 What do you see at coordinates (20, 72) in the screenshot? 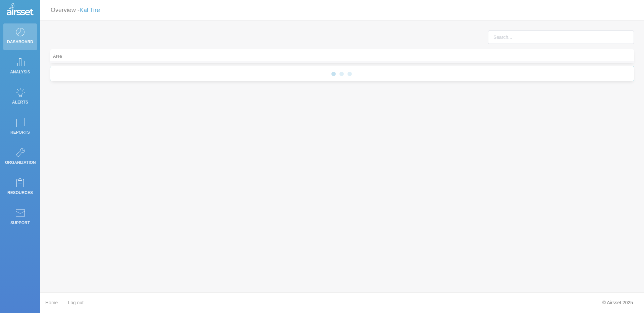
I see `p: Analysis` at bounding box center [20, 72].